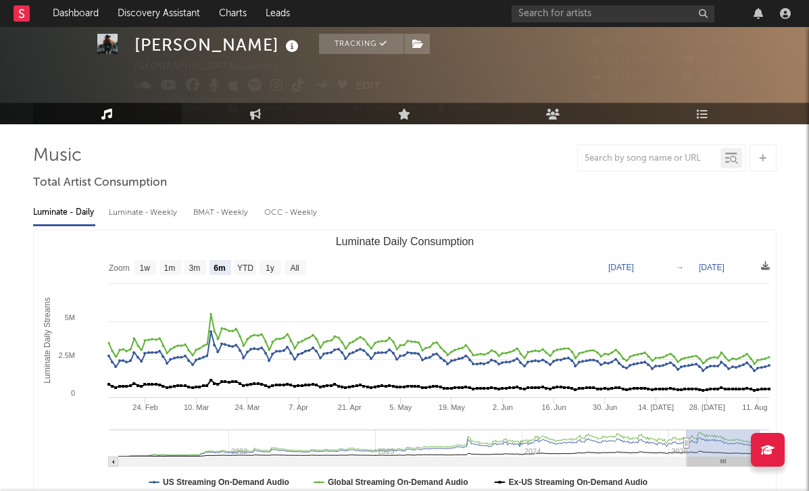 The image size is (809, 491). I want to click on text: 19. May, so click(451, 407).